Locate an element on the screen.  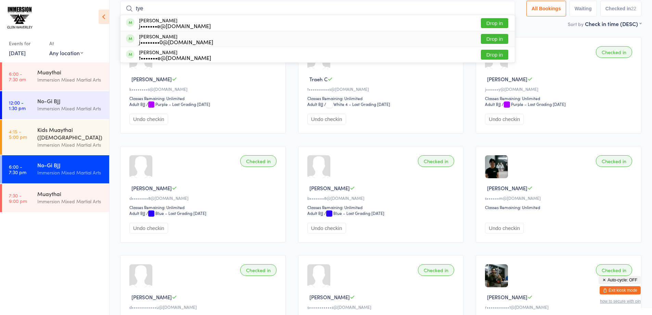
div: Events for is located at coordinates (26, 43).